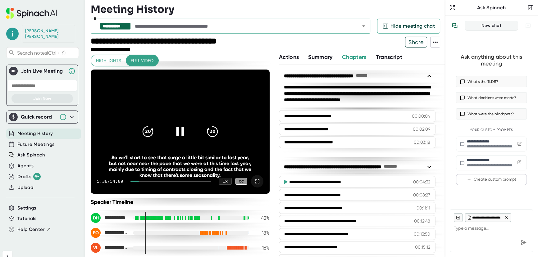  I want to click on button: Summary, so click(320, 57).